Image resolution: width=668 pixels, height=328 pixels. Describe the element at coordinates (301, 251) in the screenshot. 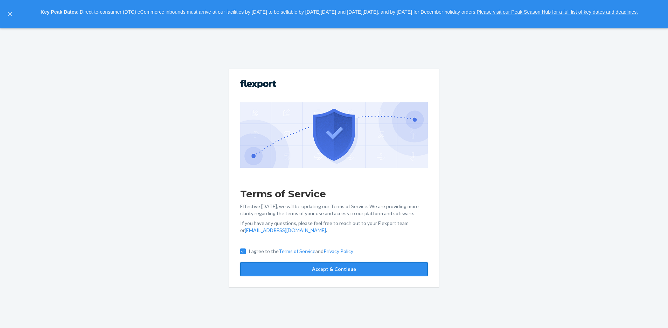

I see `p: I agree to the and` at that location.